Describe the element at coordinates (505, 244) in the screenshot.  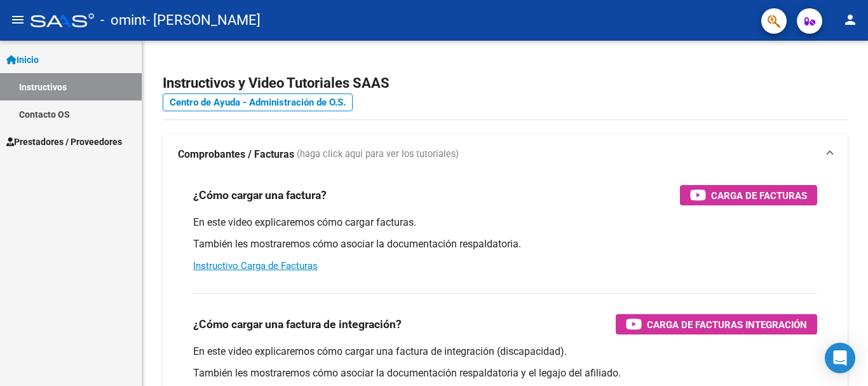
I see `p: También les mostraremos cómo asociar la documentación respaldatoria.` at that location.